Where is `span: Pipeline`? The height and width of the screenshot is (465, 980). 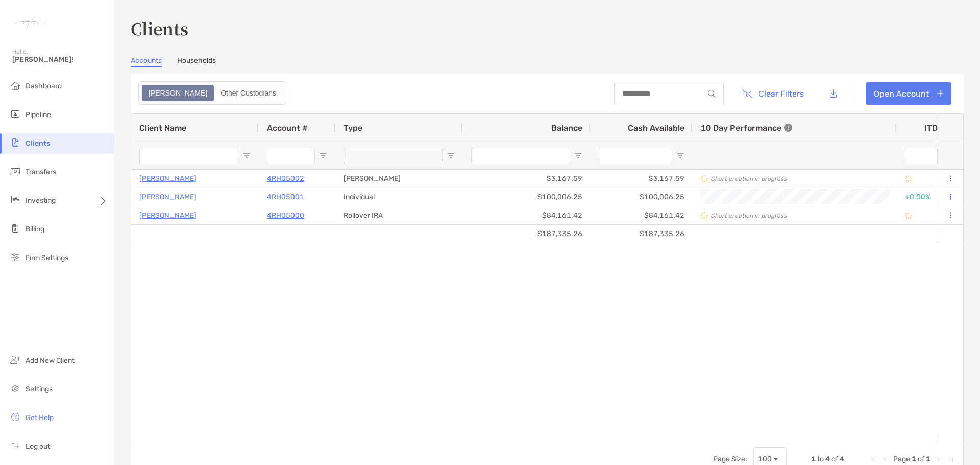 span: Pipeline is located at coordinates (38, 115).